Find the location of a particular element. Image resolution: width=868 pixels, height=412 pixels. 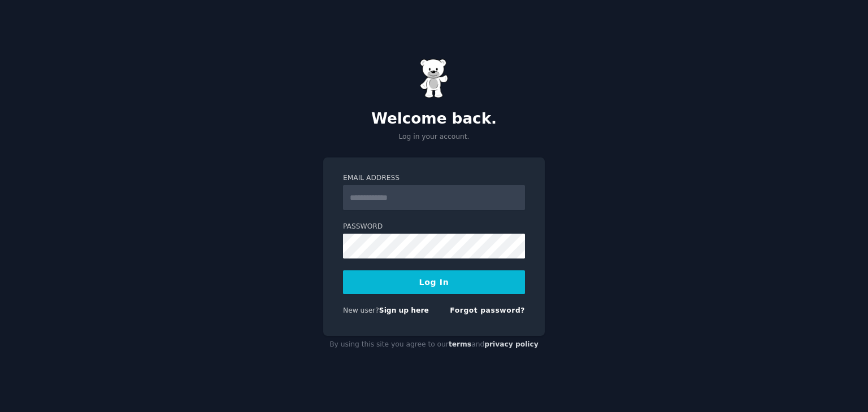

label: Email Address is located at coordinates (434, 179).